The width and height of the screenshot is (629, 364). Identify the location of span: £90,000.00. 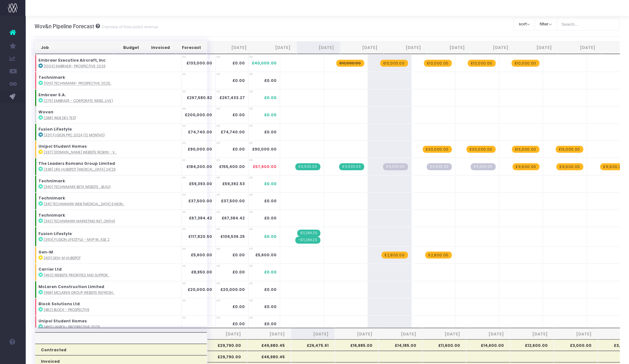
(264, 149).